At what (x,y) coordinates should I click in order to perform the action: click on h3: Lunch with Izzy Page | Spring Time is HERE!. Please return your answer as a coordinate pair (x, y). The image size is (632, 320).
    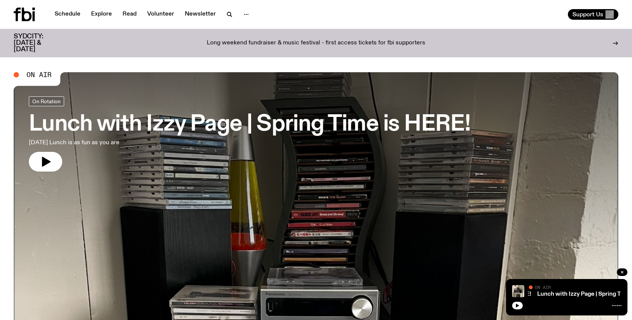
    Looking at the image, I should click on (250, 125).